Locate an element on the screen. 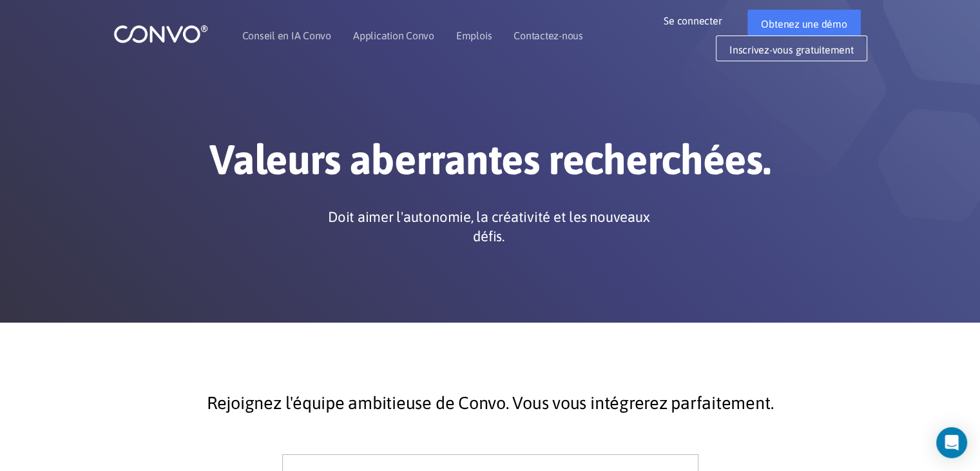 The width and height of the screenshot is (980, 471). font: Contactez-nous is located at coordinates (548, 35).